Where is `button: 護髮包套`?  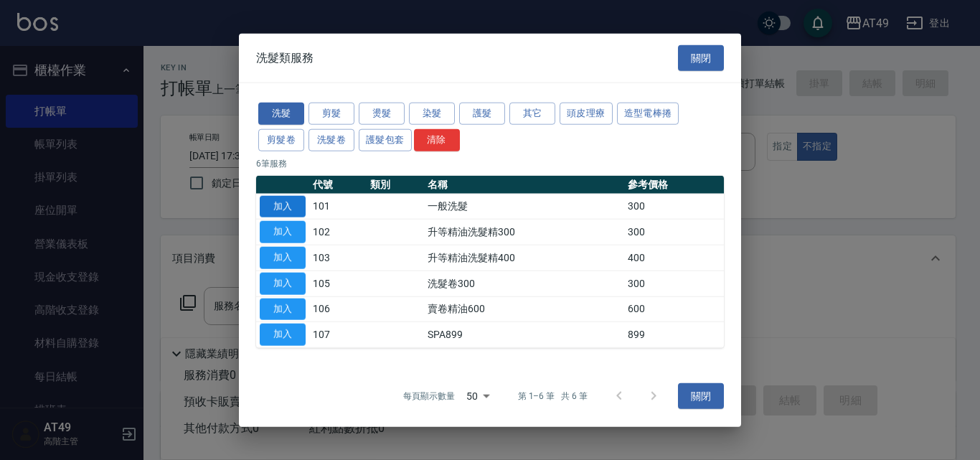 button: 護髮包套 is located at coordinates (385, 139).